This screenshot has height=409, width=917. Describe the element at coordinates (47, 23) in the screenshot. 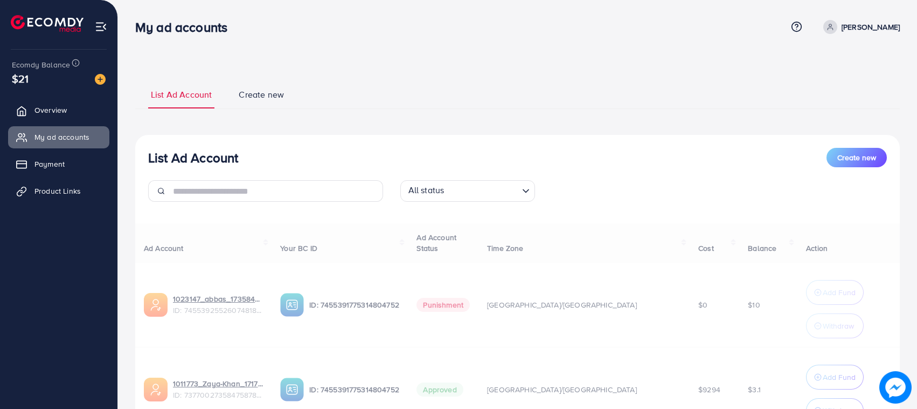

I see `img: logo` at that location.